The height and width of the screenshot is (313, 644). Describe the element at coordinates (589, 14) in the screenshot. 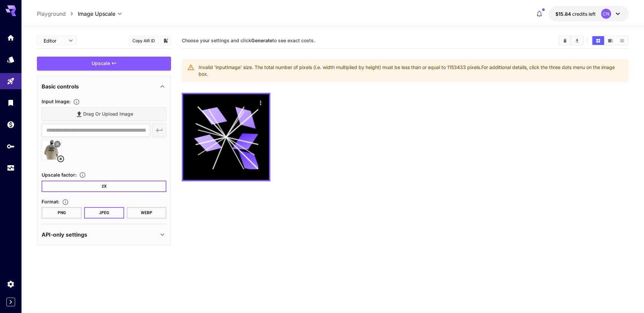

I see `button: $15.8384CN` at that location.